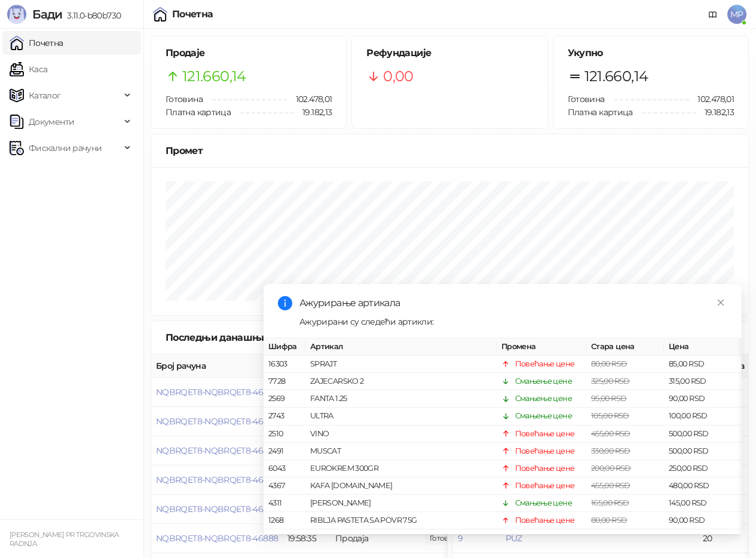  I want to click on button: NQBRQET8-NQBRQET8-46888, so click(217, 538).